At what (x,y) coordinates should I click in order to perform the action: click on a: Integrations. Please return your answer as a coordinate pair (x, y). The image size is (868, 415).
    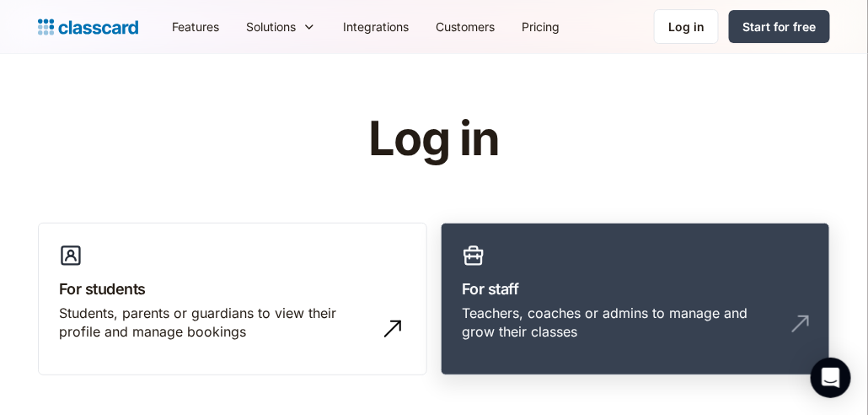
    Looking at the image, I should click on (376, 27).